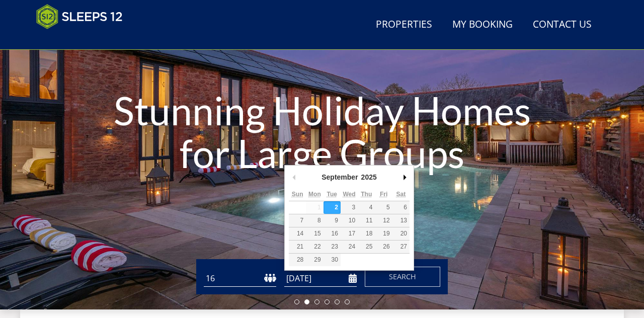 The width and height of the screenshot is (644, 318). Describe the element at coordinates (384, 247) in the screenshot. I see `button: 26` at that location.